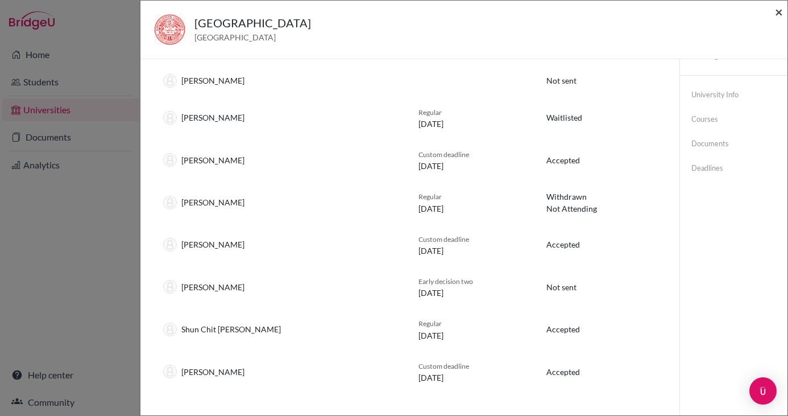  What do you see at coordinates (169, 30) in the screenshot?
I see `img: us_not_mxrvpmi9.jpeg` at bounding box center [169, 30].